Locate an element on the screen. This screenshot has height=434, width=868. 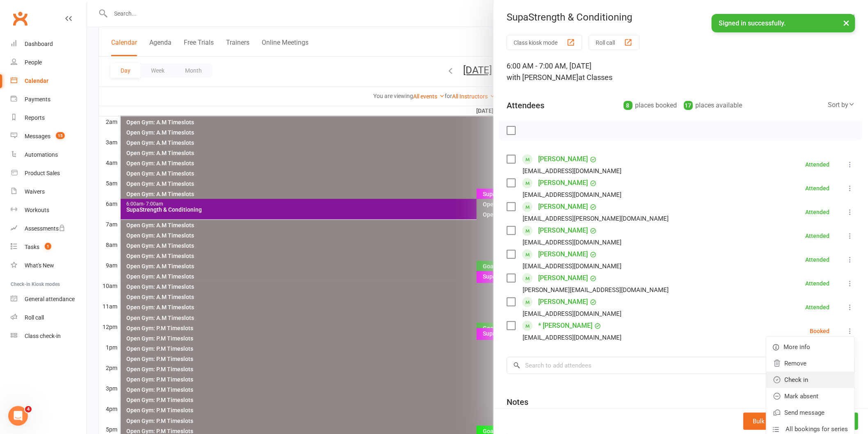
div: 17 is located at coordinates (688, 105).